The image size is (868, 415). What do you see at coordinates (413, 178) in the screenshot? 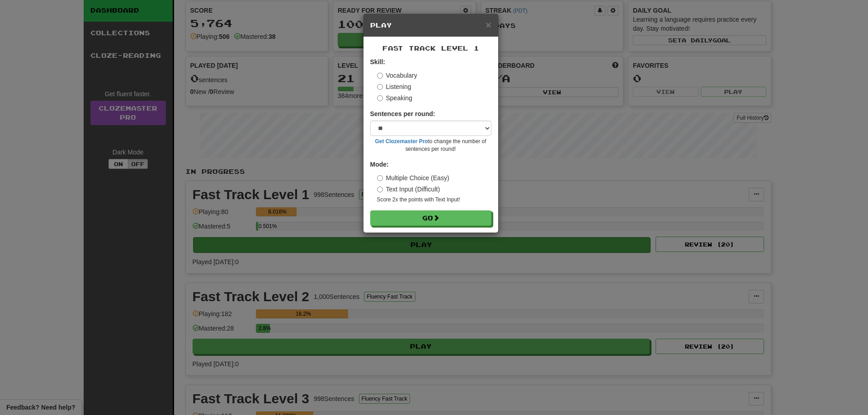
I see `label: Multiple Choice (Easy)` at bounding box center [413, 178].